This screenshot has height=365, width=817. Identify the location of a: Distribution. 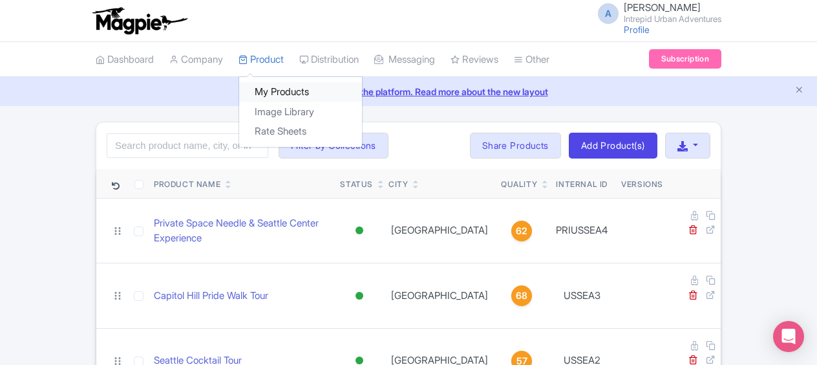
(329, 59).